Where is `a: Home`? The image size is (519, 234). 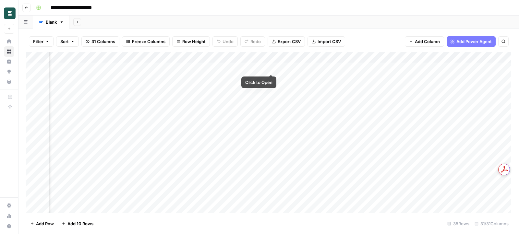 a: Home is located at coordinates (9, 41).